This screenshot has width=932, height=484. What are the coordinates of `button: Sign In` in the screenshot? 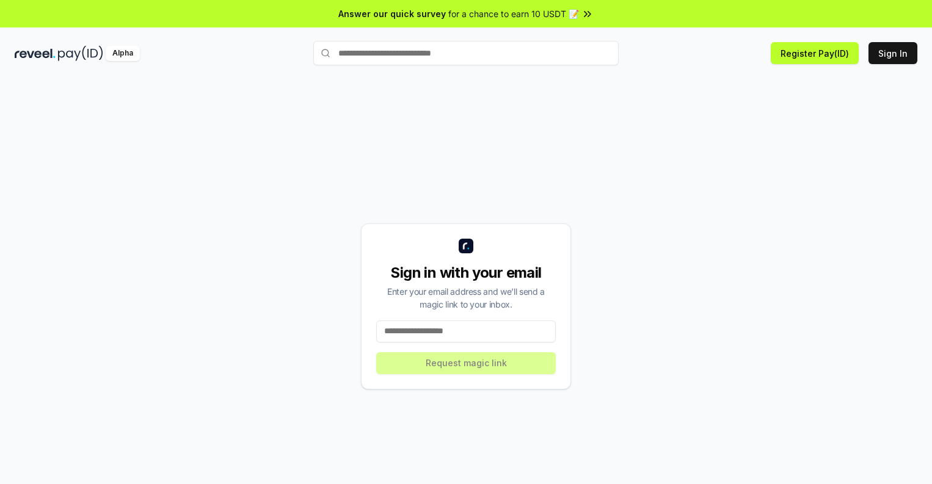 It's located at (893, 53).